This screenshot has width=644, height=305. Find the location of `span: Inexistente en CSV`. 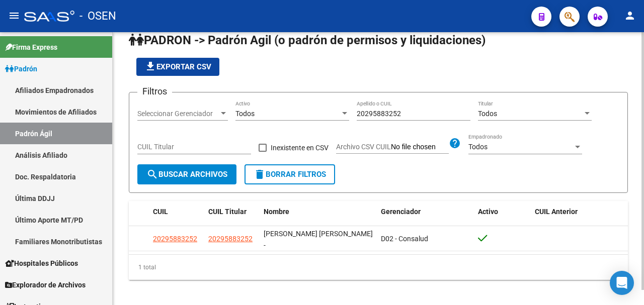

span: Inexistente en CSV is located at coordinates (300, 148).